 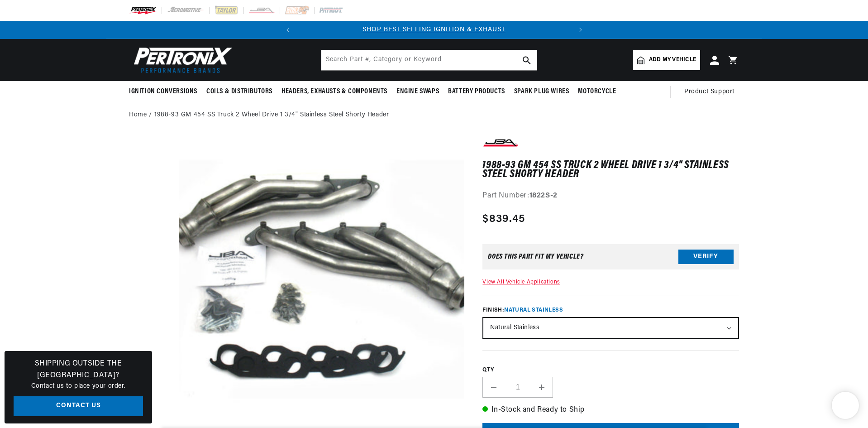 I want to click on a: 1988-93 GM 454 SS Truck 2 Wheel Drive 1 3/4" Stainless Steel Shorty Header, so click(x=271, y=115).